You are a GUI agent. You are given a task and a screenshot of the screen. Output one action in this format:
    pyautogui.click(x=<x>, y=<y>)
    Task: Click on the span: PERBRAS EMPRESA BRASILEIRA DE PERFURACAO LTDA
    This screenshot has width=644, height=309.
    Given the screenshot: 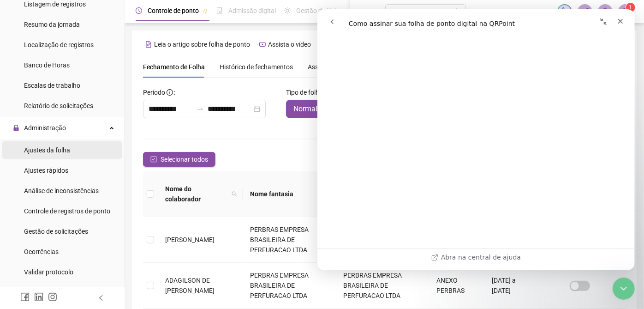 What is the action you would take?
    pyautogui.click(x=511, y=12)
    